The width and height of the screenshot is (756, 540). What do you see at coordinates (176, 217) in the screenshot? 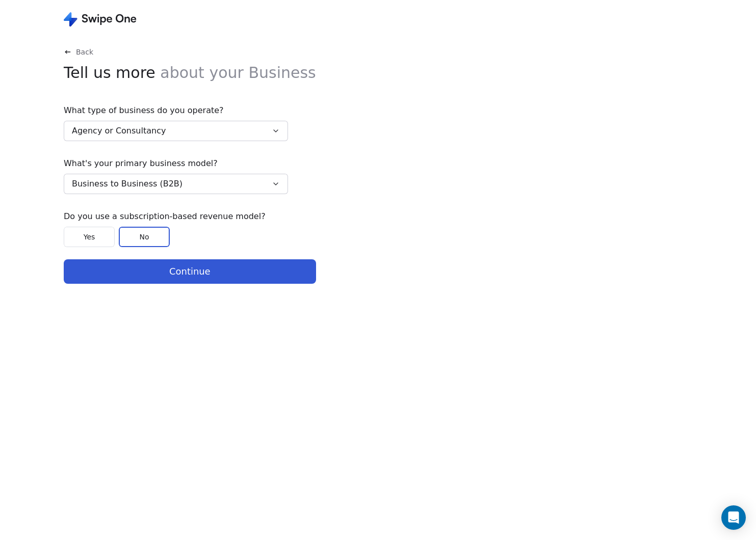
I see `span: Do you use a subscription-based revenue model?` at bounding box center [176, 217].